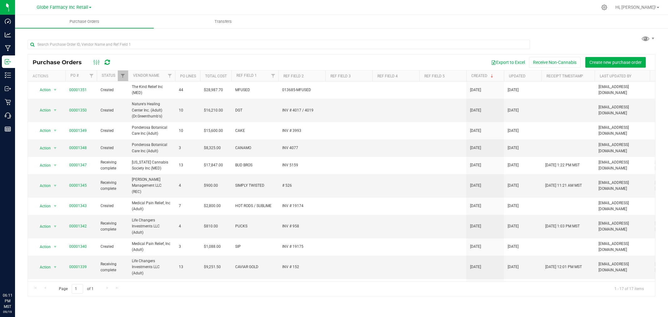  Describe the element at coordinates (212, 148) in the screenshot. I see `span: $8,325.00` at that location.